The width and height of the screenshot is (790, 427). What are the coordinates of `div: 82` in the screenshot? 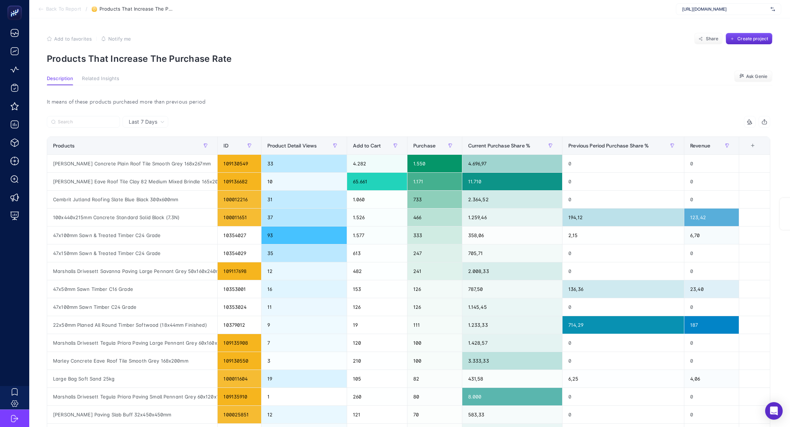 It's located at (435, 379).